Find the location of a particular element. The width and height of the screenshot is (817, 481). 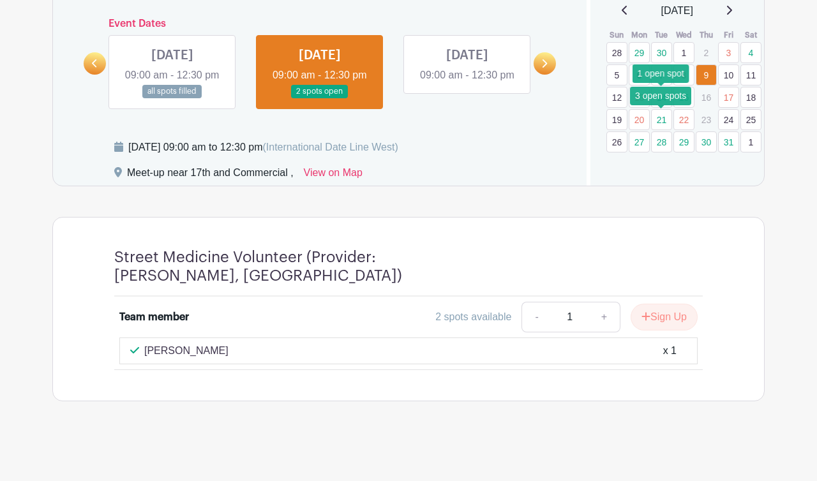

a: 31 is located at coordinates (728, 142).